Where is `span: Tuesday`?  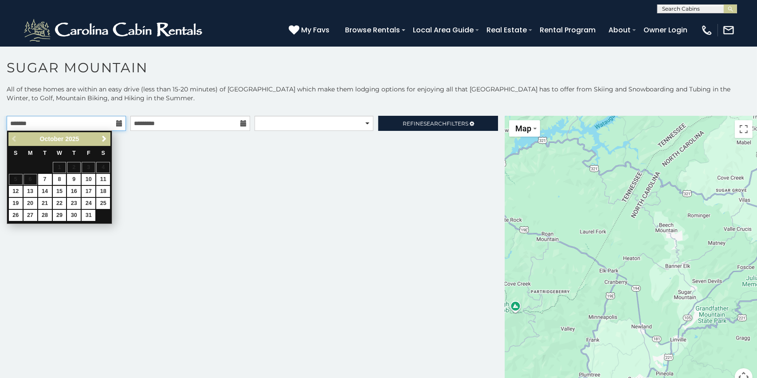
span: Tuesday is located at coordinates (45, 153).